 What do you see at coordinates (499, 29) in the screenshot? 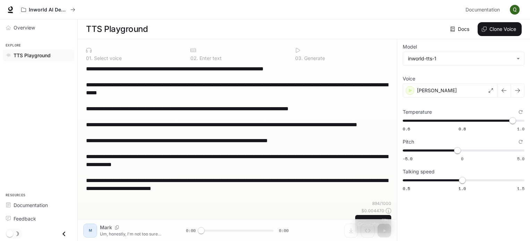
I see `button: Clone Voice` at bounding box center [499, 29].